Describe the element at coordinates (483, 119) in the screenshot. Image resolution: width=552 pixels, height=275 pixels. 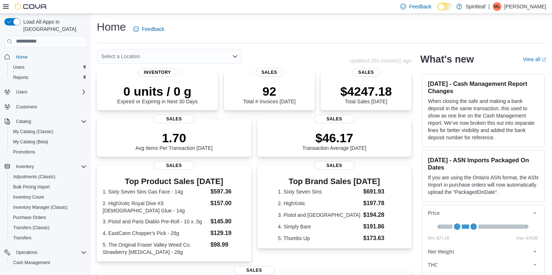
I see `p: When closing the safe and making a bank deposit in the same transaction, this used to show as one...` at that location.